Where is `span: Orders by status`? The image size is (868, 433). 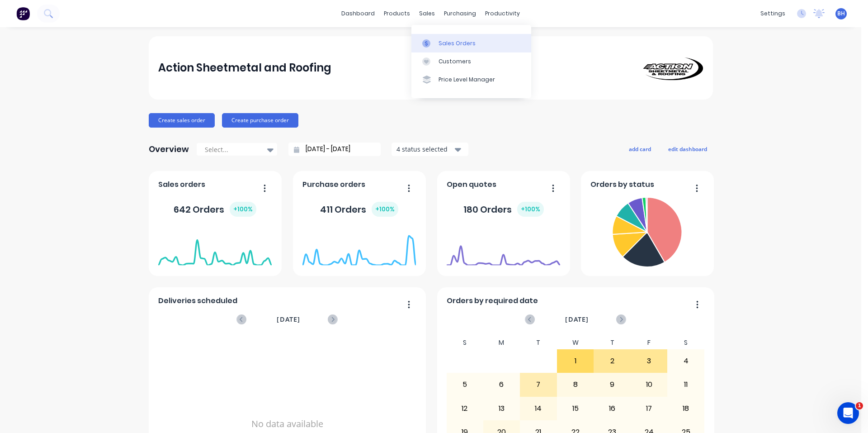
span: Orders by status is located at coordinates (622, 185).